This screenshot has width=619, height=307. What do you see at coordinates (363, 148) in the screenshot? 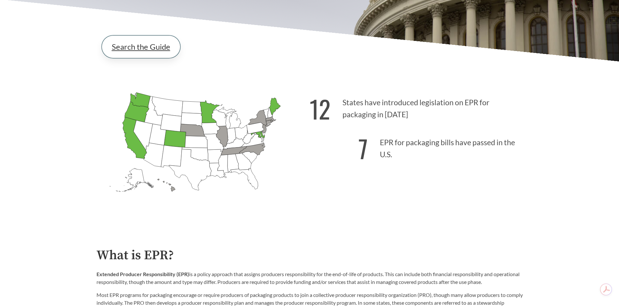
I see `strong: 7` at bounding box center [363, 148].